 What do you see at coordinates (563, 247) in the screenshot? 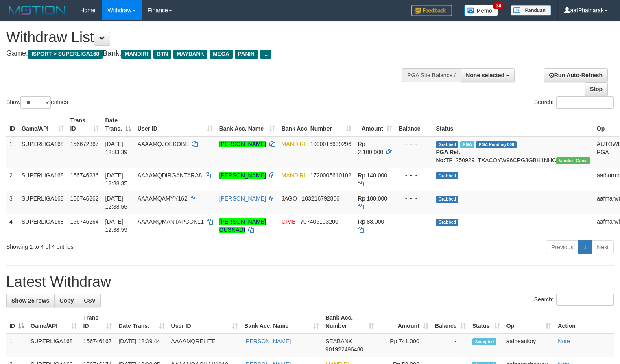
I see `a: Previous` at bounding box center [563, 247].